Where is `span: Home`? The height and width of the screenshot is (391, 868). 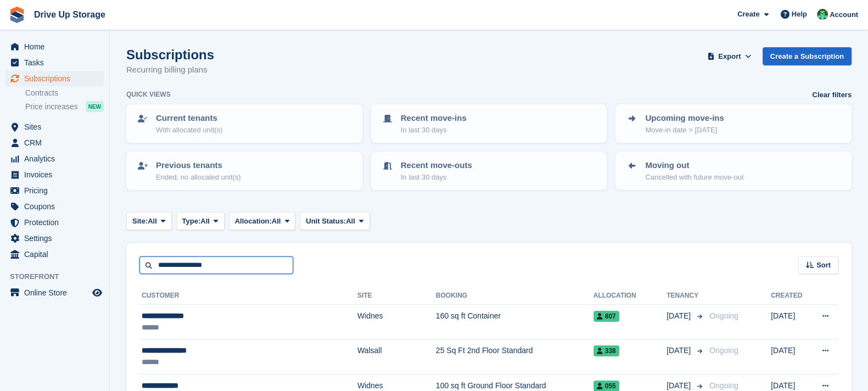 span: Home is located at coordinates (57, 47).